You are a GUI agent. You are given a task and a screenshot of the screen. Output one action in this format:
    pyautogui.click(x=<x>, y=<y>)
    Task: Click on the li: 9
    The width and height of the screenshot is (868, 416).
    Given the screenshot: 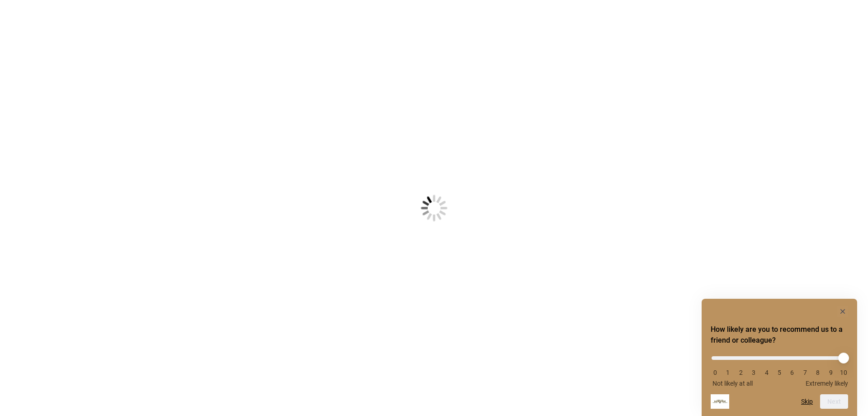 What is the action you would take?
    pyautogui.click(x=831, y=372)
    